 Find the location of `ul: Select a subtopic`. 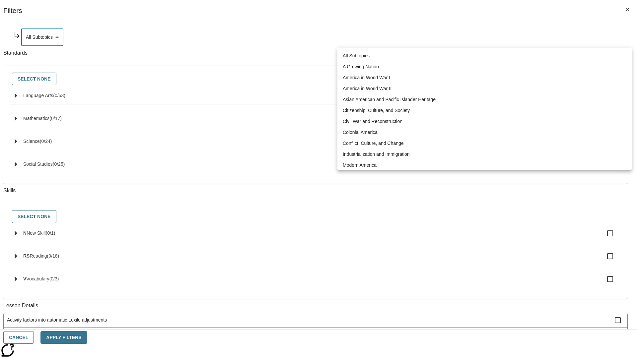

ul: Select a subtopic is located at coordinates (484, 165).